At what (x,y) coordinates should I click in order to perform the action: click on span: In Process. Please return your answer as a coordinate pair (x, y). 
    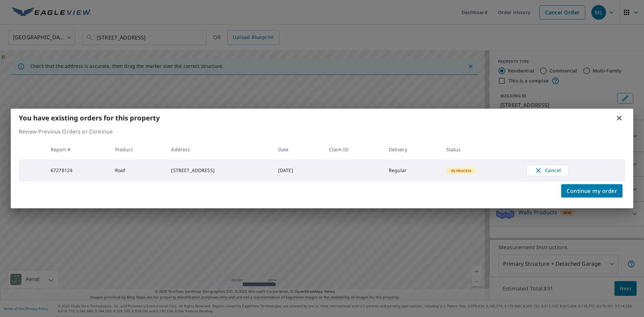
    Looking at the image, I should click on (462, 171).